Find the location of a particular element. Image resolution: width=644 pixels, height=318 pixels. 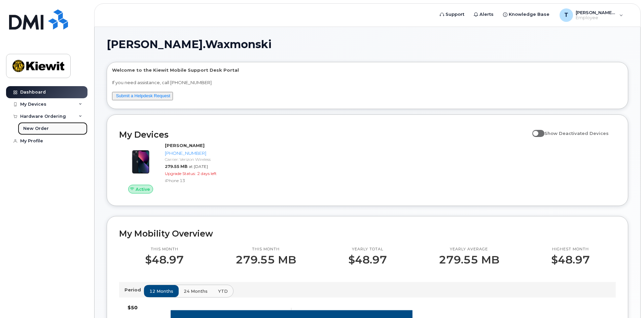

img: image20231002-3703462-1ig824h.jpeg is located at coordinates (141, 162).